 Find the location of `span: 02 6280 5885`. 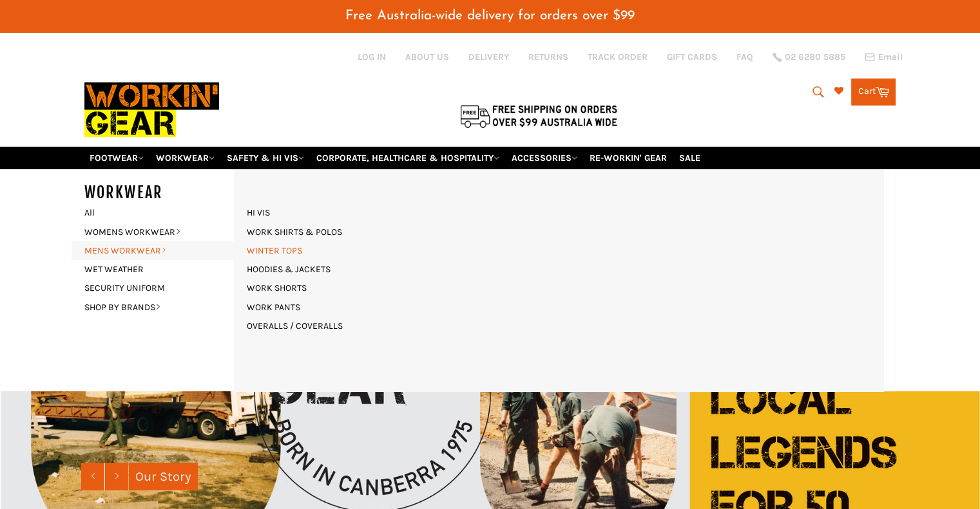

span: 02 6280 5885 is located at coordinates (815, 57).